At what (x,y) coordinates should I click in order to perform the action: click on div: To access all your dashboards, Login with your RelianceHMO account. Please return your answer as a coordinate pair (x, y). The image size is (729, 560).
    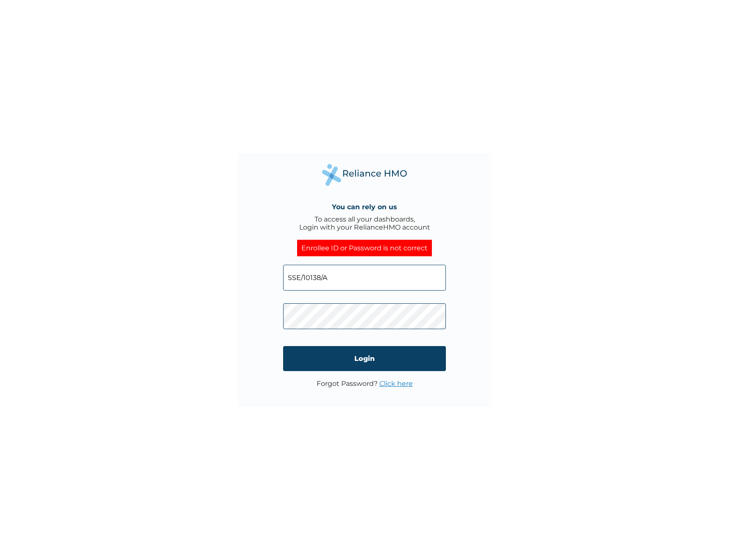
    Looking at the image, I should click on (364, 223).